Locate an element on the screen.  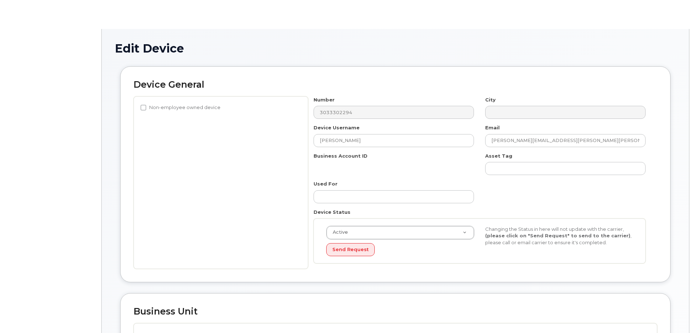
input: Non-employee owned device is located at coordinates (143, 108).